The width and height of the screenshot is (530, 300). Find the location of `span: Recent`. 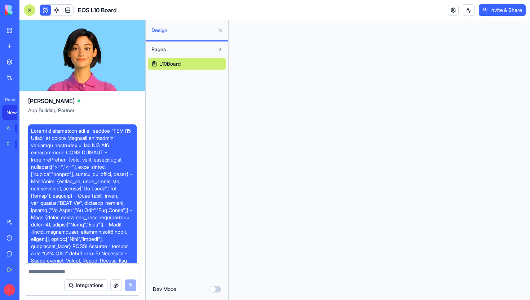

span: Recent is located at coordinates (10, 100).